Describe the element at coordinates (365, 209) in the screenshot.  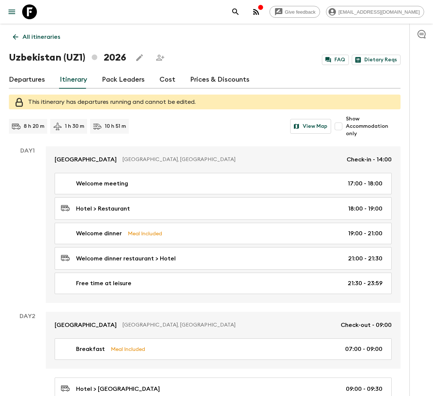
I see `p: 18:00 - 19:00` at that location.